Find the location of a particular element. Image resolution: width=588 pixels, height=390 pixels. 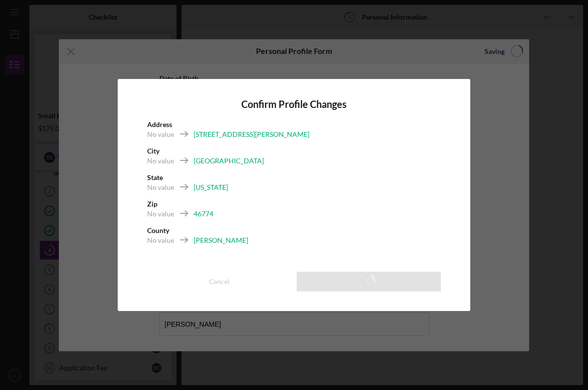

div: Cancel is located at coordinates (219, 282).